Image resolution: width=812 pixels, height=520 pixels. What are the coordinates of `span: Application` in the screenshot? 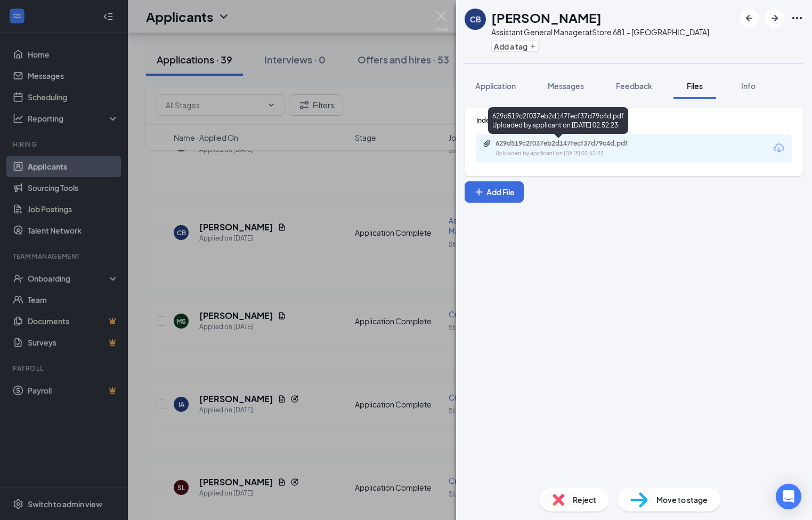 It's located at (496, 86).